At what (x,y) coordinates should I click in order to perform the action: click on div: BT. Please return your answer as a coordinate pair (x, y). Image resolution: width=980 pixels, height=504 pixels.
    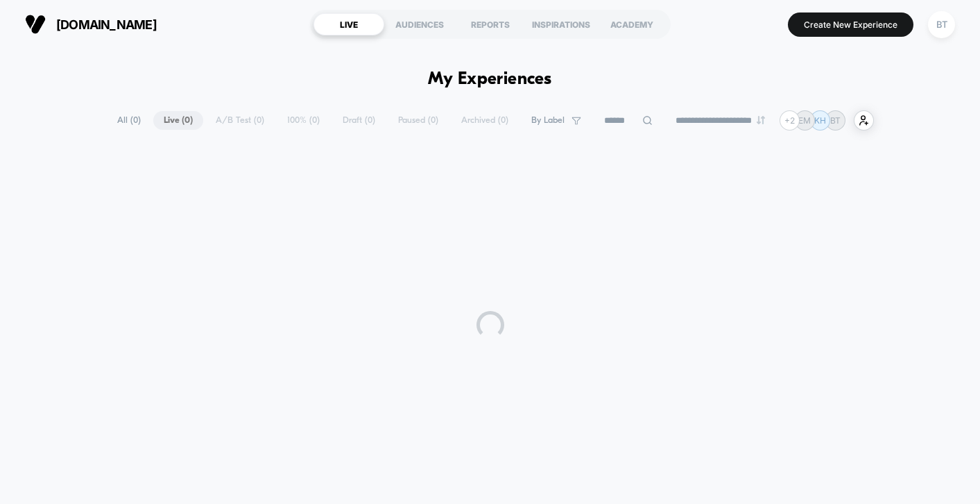
    Looking at the image, I should click on (941, 24).